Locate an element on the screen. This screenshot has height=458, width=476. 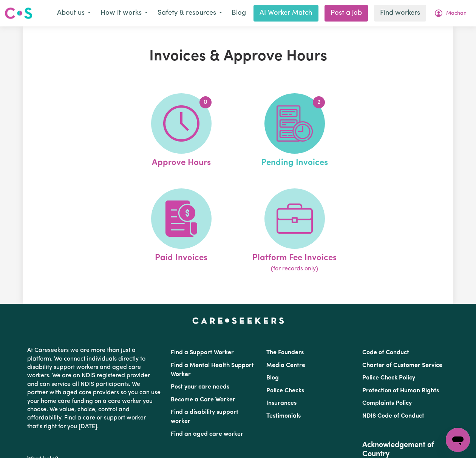
p: At Careseekers we are more than just a platform. We connect individuals directly to disability su... is located at coordinates (95, 388).